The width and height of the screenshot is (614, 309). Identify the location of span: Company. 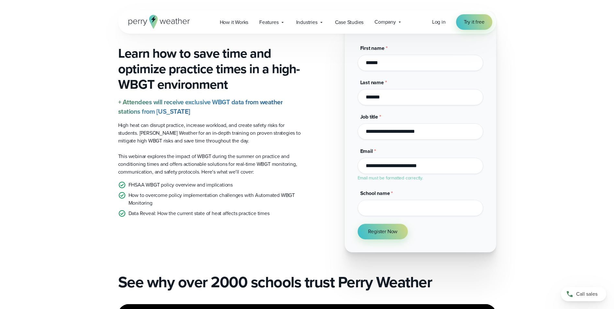
(385, 22).